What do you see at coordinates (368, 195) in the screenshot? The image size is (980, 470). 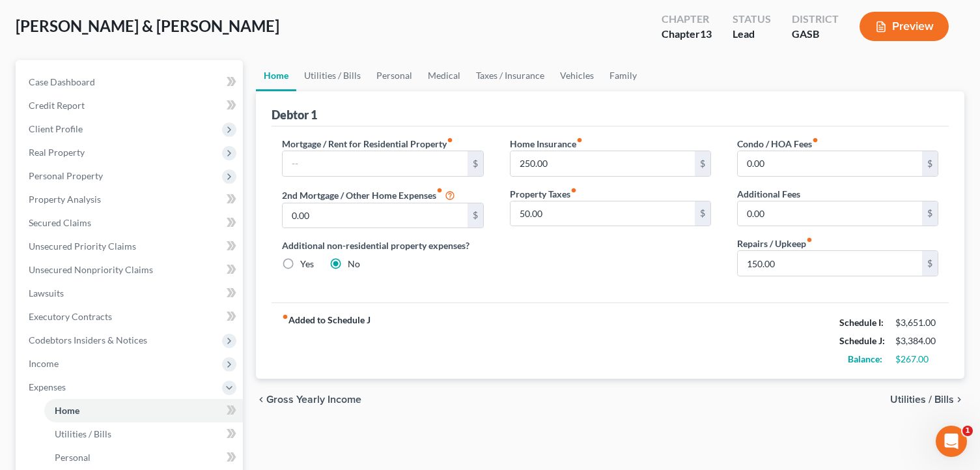 I see `label: 2nd Mortgage / Other Home Expenses` at bounding box center [368, 195].